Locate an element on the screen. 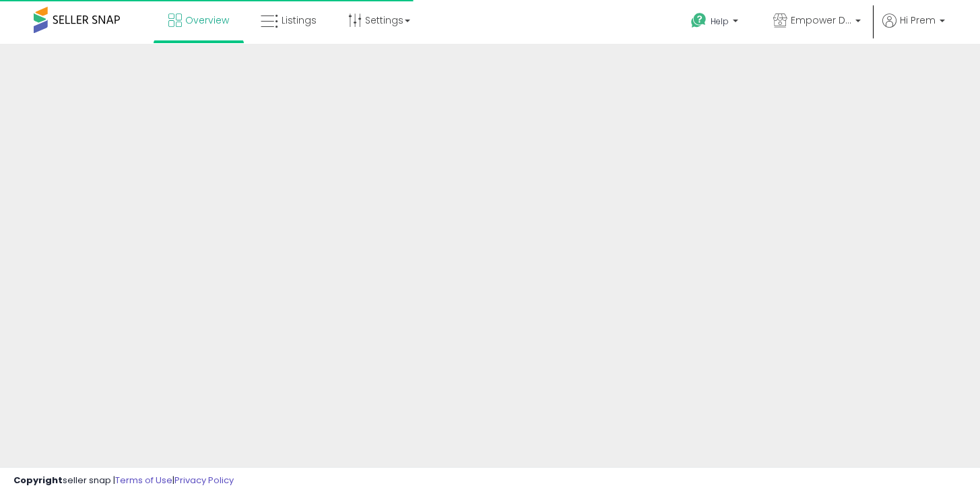 The image size is (980, 494). a: Terms of Use is located at coordinates (144, 479).